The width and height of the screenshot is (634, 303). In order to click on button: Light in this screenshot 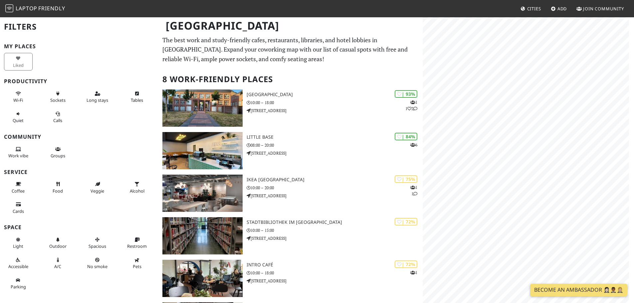, I will do `click(18, 243)`.